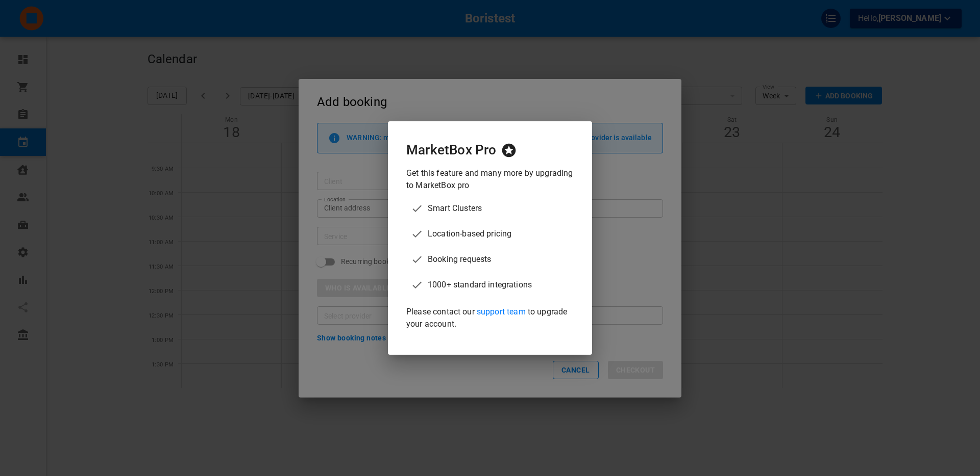 This screenshot has width=980, height=476. What do you see at coordinates (501, 285) in the screenshot?
I see `span: 1000+ standard integrations` at bounding box center [501, 285].